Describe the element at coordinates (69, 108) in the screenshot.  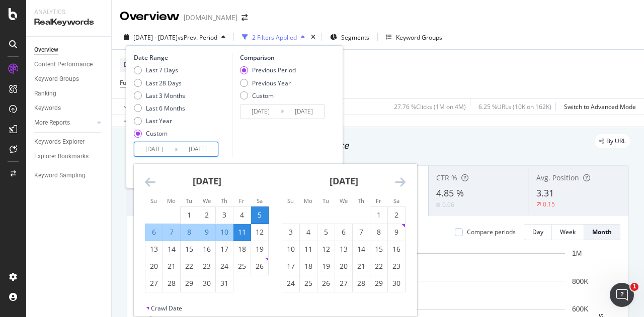
I see `a: Keywords` at that location.